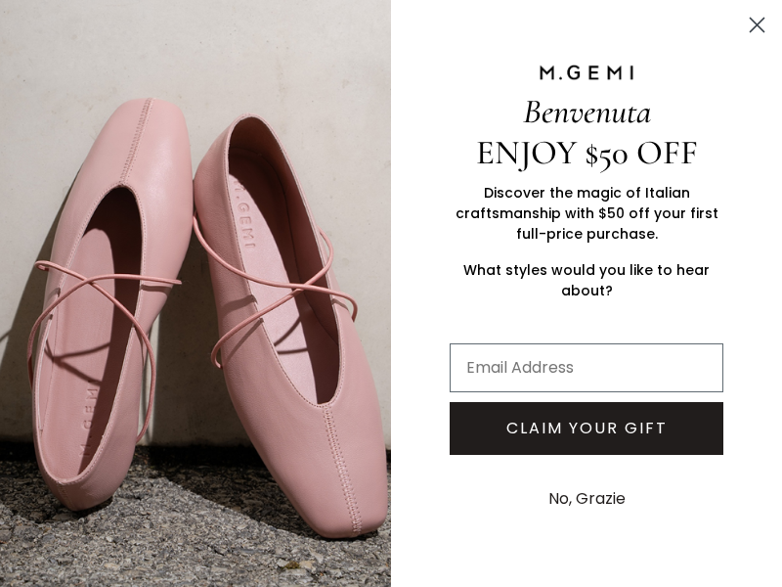  Describe the element at coordinates (587, 368) in the screenshot. I see `input: Email Address` at that location.